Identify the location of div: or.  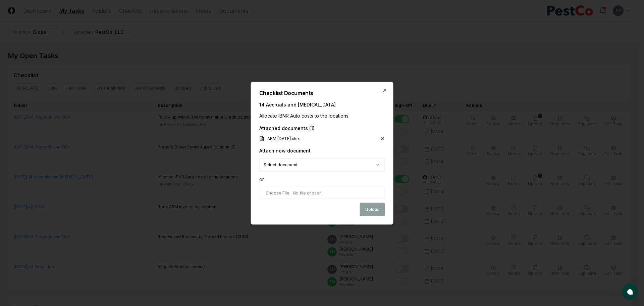
(322, 178).